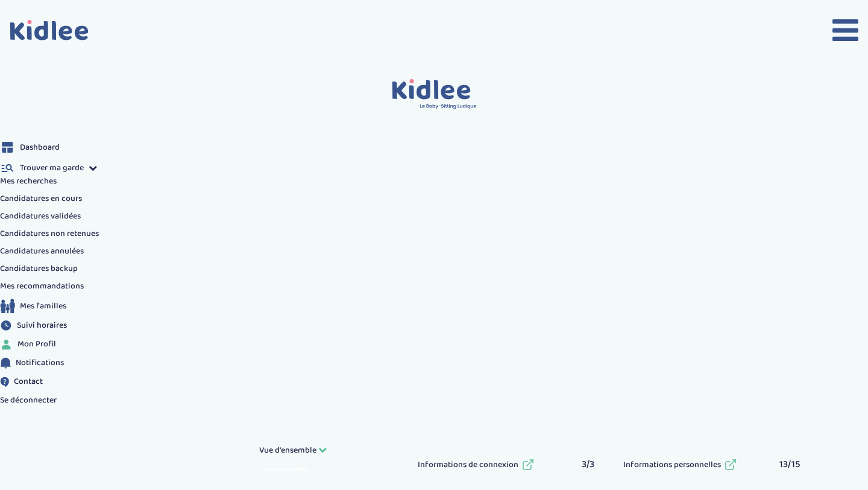 Image resolution: width=868 pixels, height=490 pixels. What do you see at coordinates (506, 465) in the screenshot?
I see `li: 3/3` at bounding box center [506, 465].